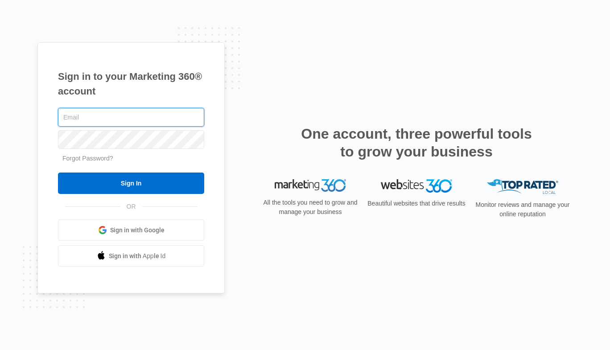  I want to click on h2: One account, three powerful tools to grow your business, so click(416, 143).